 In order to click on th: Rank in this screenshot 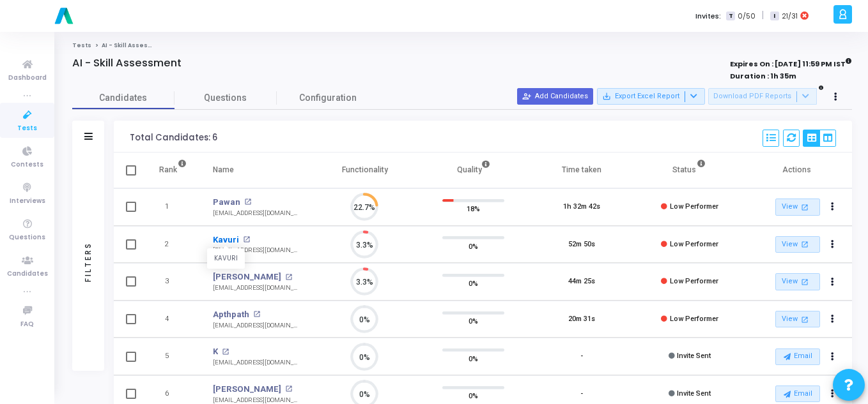, I will do `click(173, 170)`.